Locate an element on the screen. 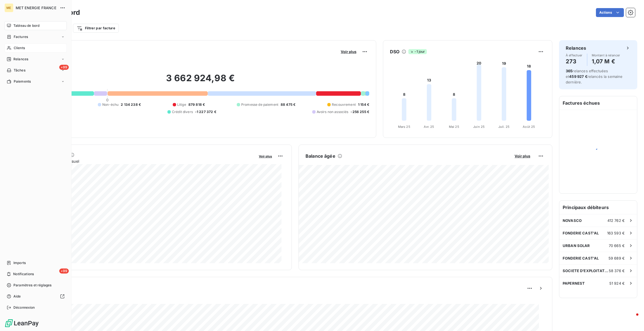 Image resolution: width=644 pixels, height=331 pixels. div: ME is located at coordinates (9, 8).